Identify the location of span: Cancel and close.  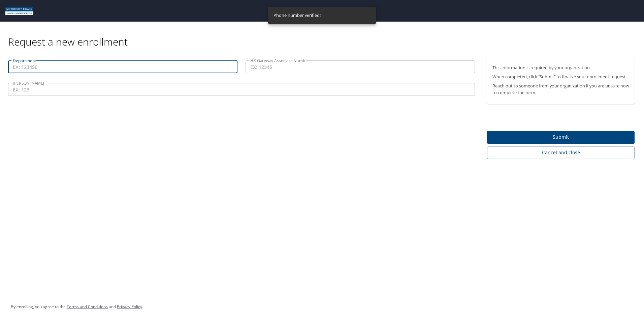
(561, 153).